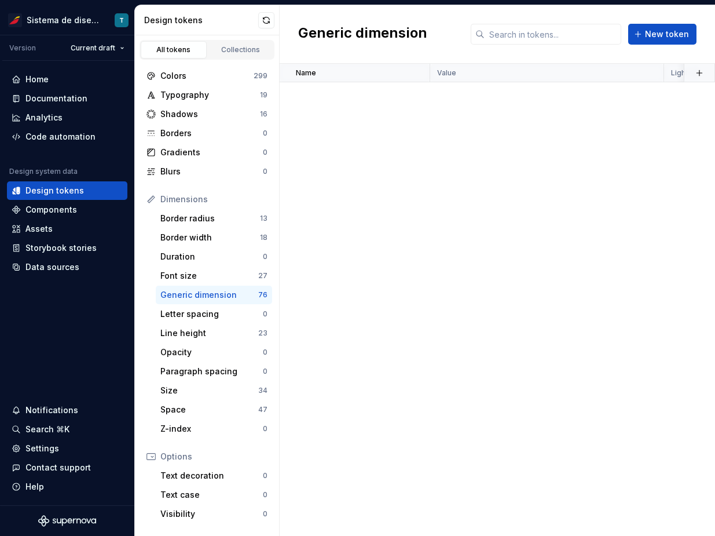 The height and width of the screenshot is (536, 715). I want to click on a: Storybook stories, so click(67, 248).